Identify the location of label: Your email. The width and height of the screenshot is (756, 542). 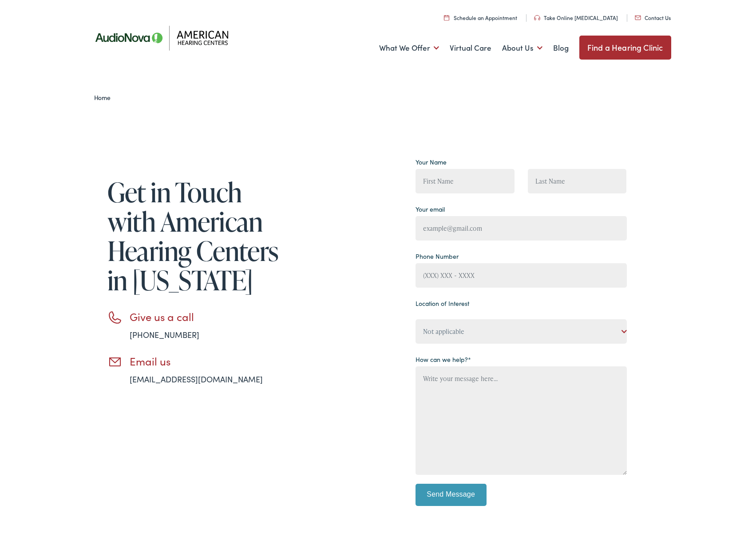
(430, 209).